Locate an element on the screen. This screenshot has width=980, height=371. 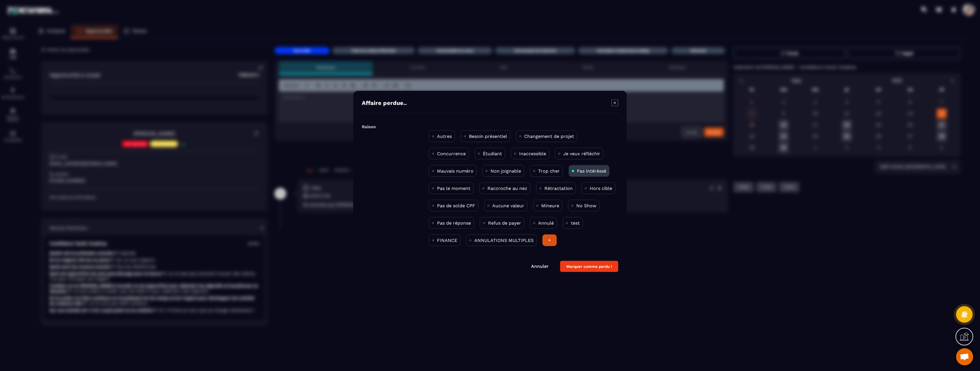
p: Mineure is located at coordinates (550, 205).